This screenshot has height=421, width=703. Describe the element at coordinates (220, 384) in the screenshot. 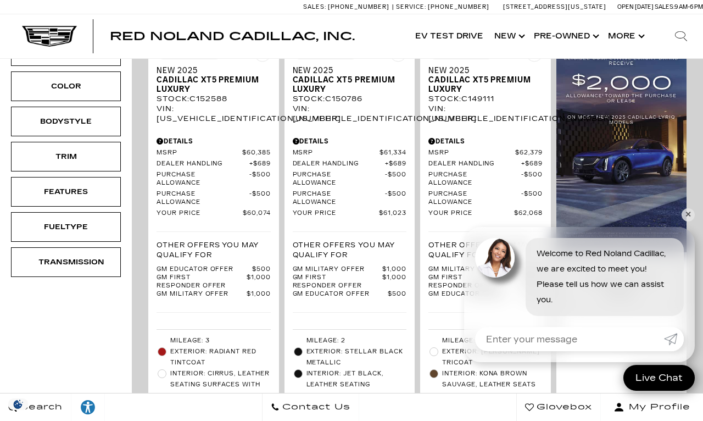

I see `span: Interior: Cirrus, Leather seating surfaces with mini-perforated inserts` at that location.